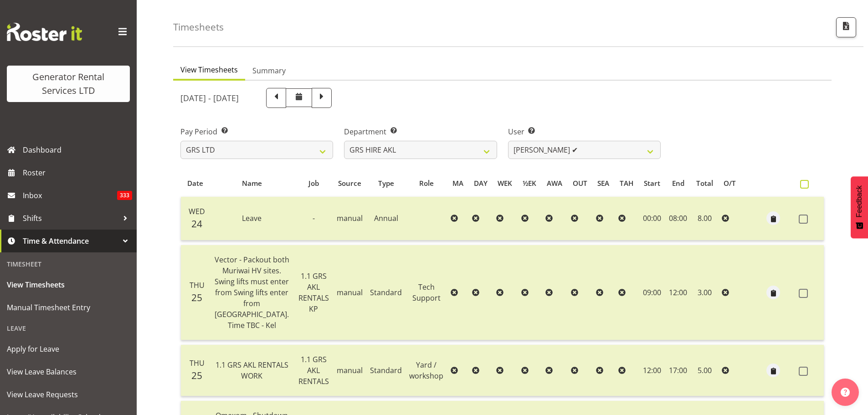  Describe the element at coordinates (68, 395) in the screenshot. I see `a: View Leave Requests` at that location.